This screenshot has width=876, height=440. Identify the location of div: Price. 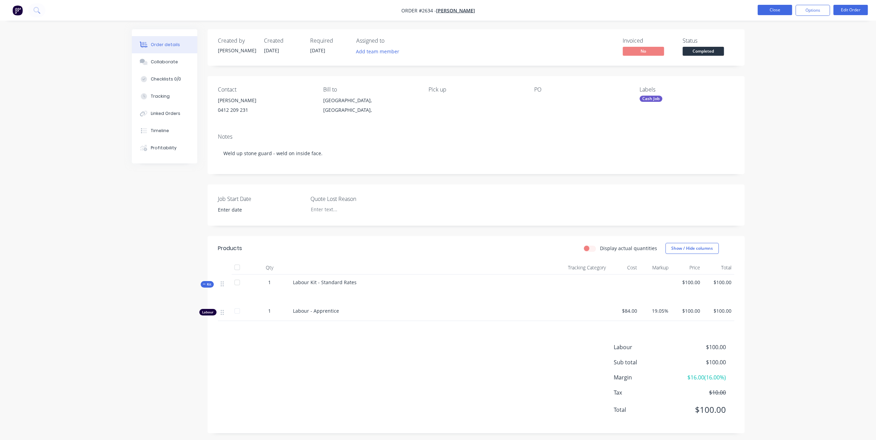
(687, 268).